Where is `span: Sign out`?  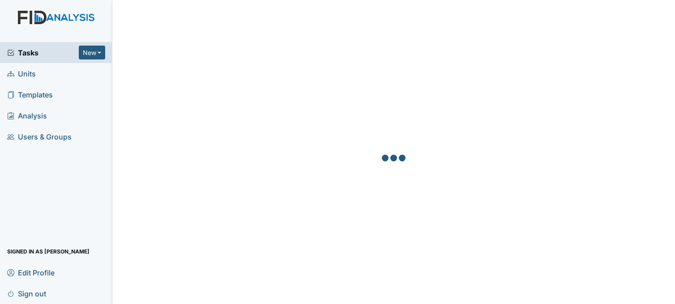
span: Sign out is located at coordinates (26, 293).